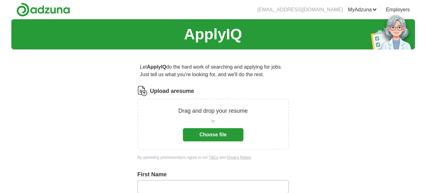 The height and width of the screenshot is (193, 426). What do you see at coordinates (213, 34) in the screenshot?
I see `h1: ApplyIQ` at bounding box center [213, 34].